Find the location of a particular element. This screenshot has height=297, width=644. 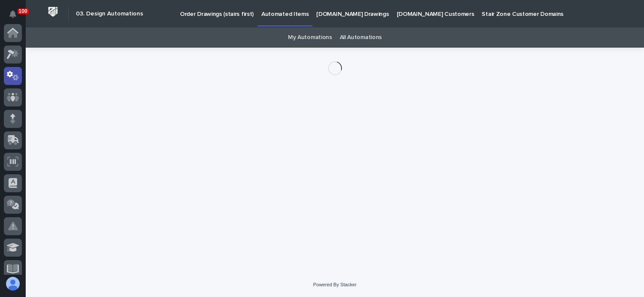

a: All Automations is located at coordinates (361, 37).